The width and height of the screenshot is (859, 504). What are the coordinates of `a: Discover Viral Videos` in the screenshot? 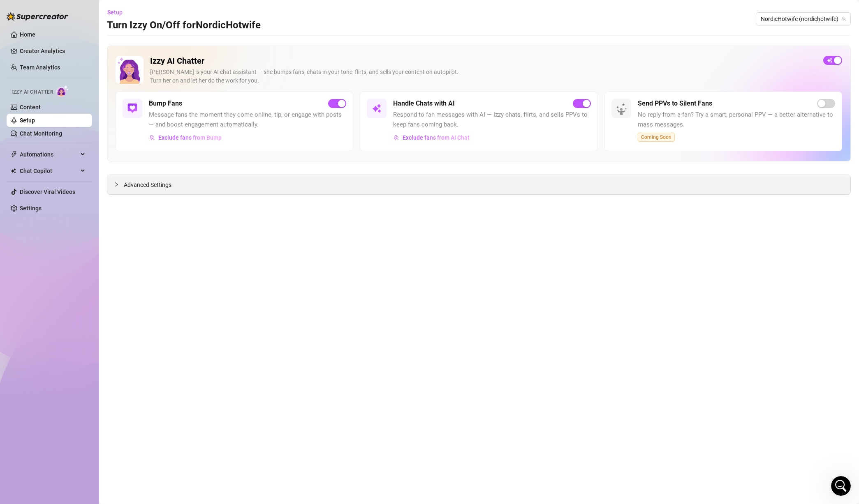 It's located at (47, 192).